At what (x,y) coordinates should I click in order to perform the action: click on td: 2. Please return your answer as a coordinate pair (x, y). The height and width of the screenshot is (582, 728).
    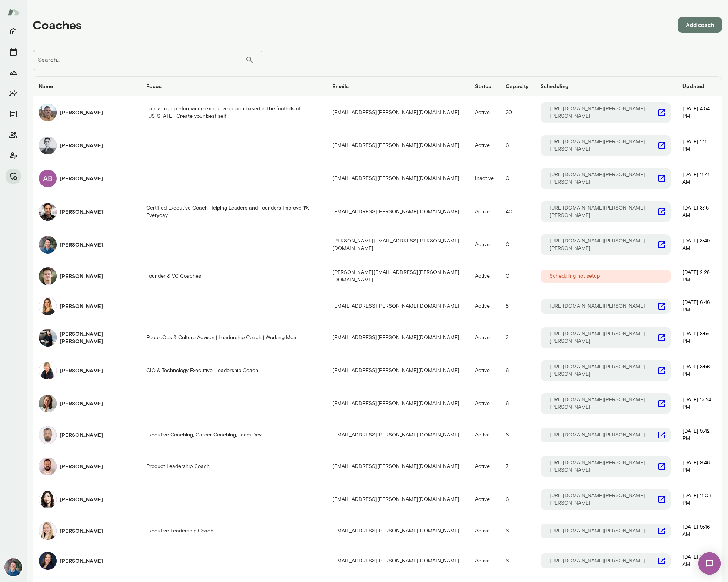
    Looking at the image, I should click on (517, 338).